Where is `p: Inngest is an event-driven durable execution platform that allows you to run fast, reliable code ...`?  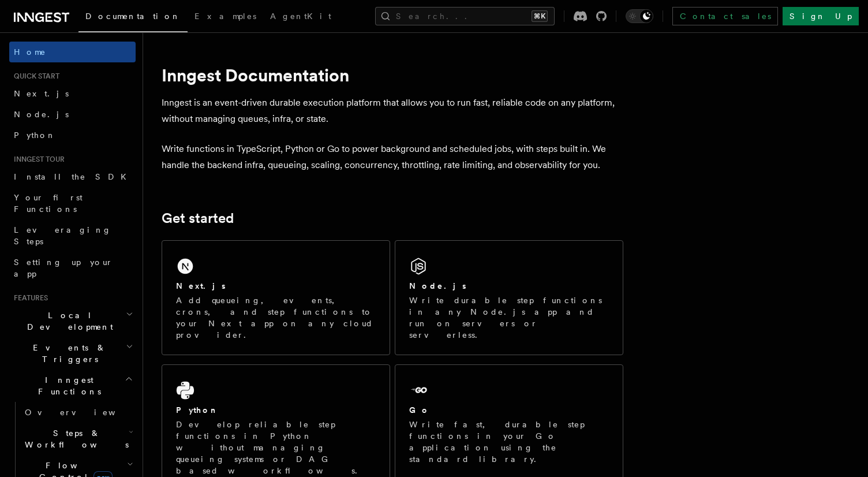
p: Inngest is an event-driven durable execution platform that allows you to run fast, reliable code ... is located at coordinates (393, 111).